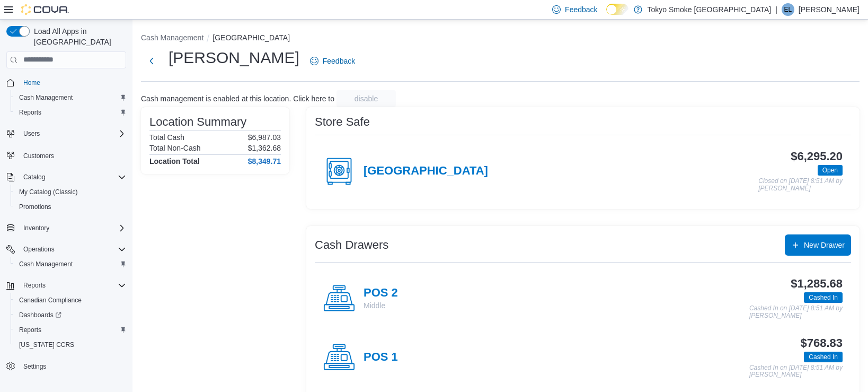 Image resolution: width=868 pixels, height=392 pixels. What do you see at coordinates (237, 99) in the screenshot?
I see `p: Cash management is enabled at this location. Click here to` at bounding box center [237, 99].